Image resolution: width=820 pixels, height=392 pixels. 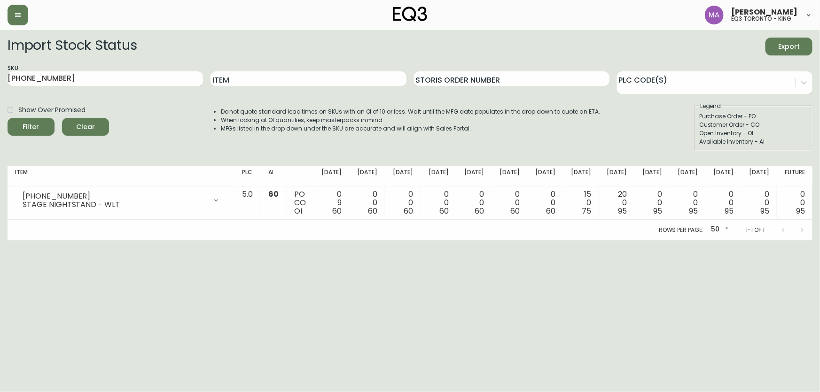 What do you see at coordinates (681, 230) in the screenshot?
I see `p: Rows per page:` at bounding box center [681, 230].